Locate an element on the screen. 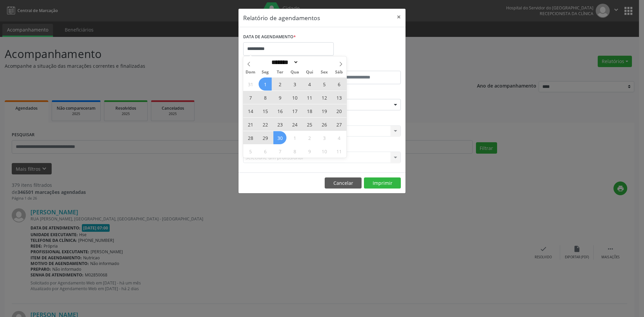 Image resolution: width=644 pixels, height=317 pixels. span: Setembro 1, 2025 is located at coordinates (265, 84).